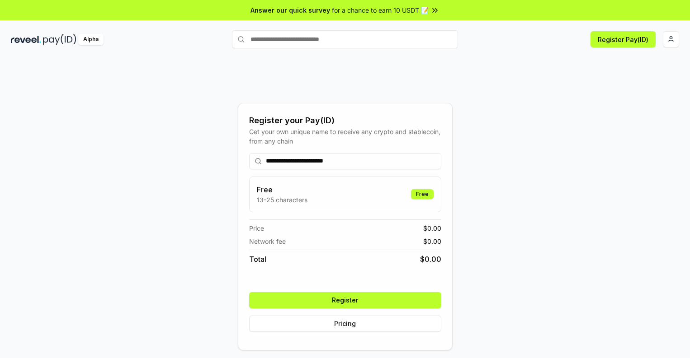 This screenshot has width=690, height=358. Describe the element at coordinates (345, 136) in the screenshot. I see `div: Get your own unique name to receive any crypto and stablecoin, from any chain` at that location.